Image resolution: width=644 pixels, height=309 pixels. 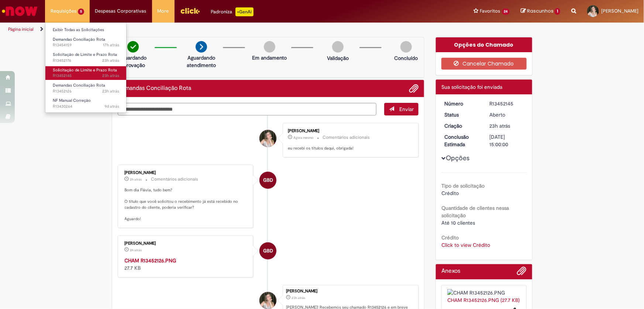 I want to click on a: Aberto R13452126 : Demandas Conciliação Rota, so click(x=86, y=88).